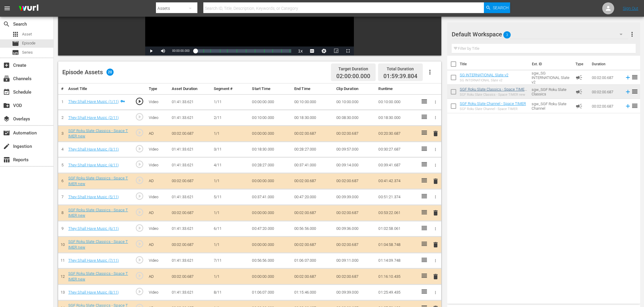 This screenshot has width=644, height=307. I want to click on button: Search, so click(497, 8).